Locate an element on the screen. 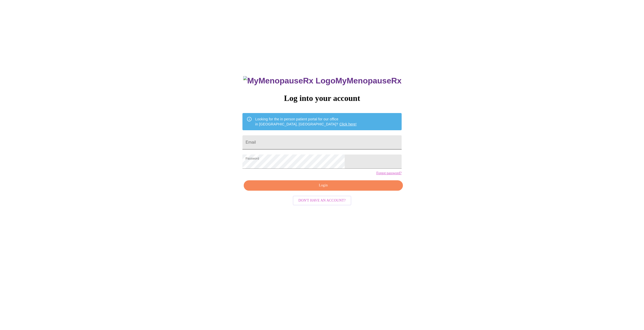  h3: Log into your account is located at coordinates (322, 98).